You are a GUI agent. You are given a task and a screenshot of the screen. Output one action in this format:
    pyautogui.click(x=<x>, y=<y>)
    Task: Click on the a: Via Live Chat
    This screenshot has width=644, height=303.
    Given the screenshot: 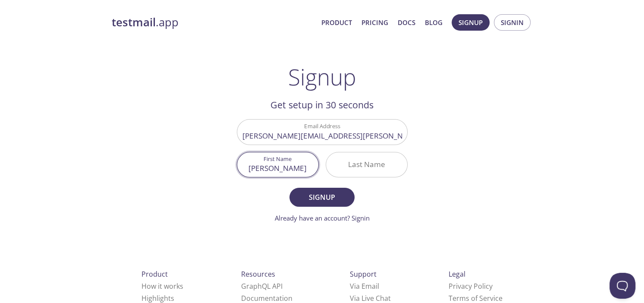 What is the action you would take?
    pyautogui.click(x=370, y=298)
    